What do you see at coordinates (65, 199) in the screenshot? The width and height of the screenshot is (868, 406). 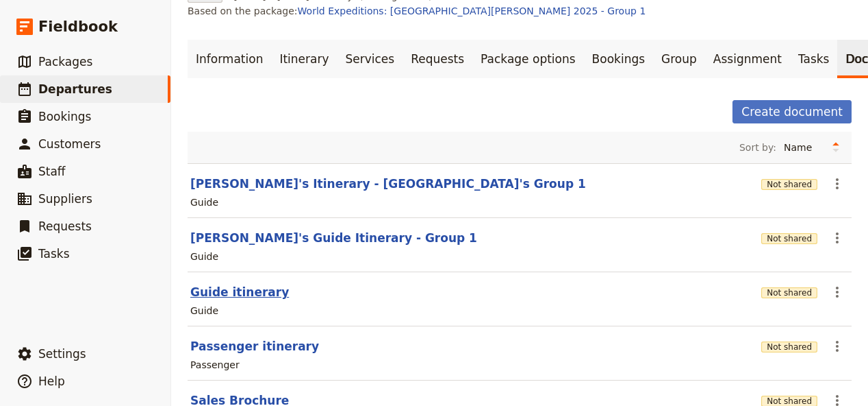 I see `span: Suppliers` at bounding box center [65, 199].